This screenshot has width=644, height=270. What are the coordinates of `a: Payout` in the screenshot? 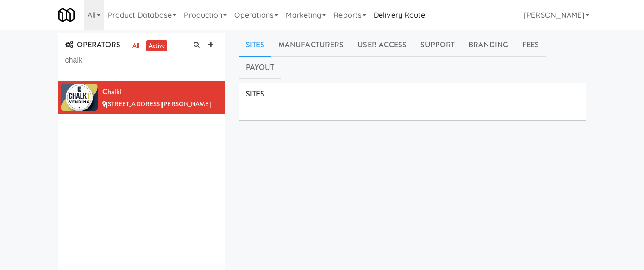 It's located at (260, 68).